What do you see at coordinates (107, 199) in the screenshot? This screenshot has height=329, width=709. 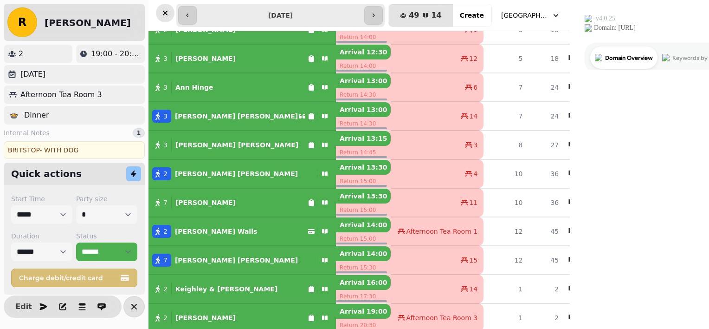 I see `label: Party size` at bounding box center [107, 199].